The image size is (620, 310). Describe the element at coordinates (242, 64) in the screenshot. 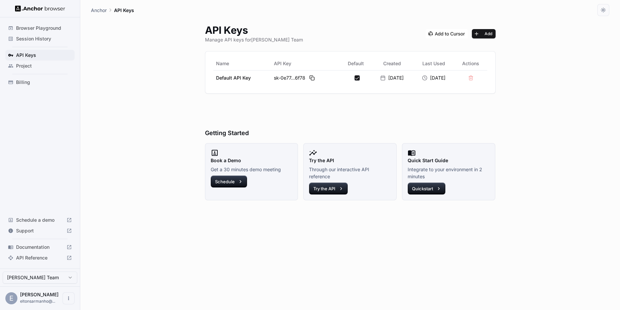

I see `th: Name` at that location.